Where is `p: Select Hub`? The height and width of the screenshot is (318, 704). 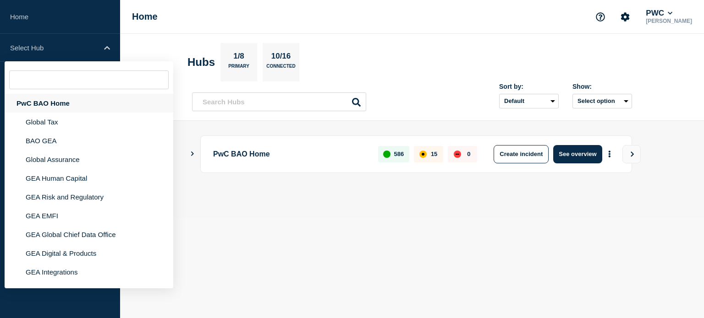
p: Select Hub is located at coordinates (54, 48).